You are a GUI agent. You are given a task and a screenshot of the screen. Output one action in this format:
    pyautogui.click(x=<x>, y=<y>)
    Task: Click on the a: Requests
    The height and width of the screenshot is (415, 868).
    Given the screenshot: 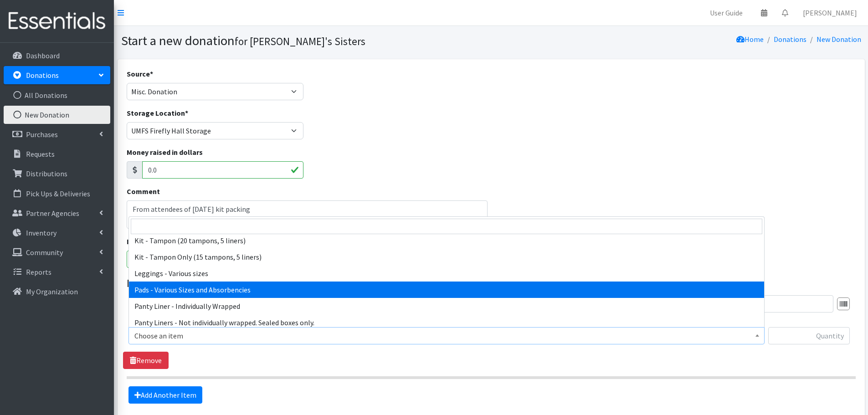 What is the action you would take?
    pyautogui.click(x=57, y=154)
    